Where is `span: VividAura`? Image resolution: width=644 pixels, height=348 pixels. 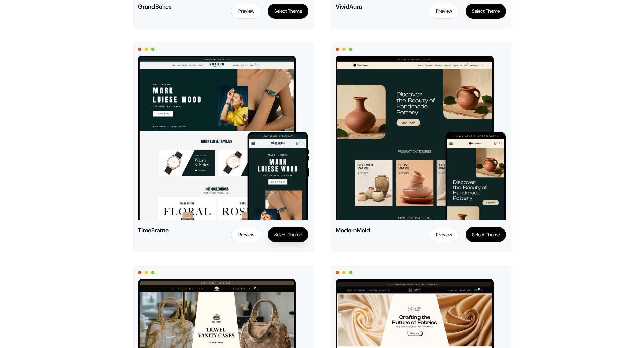
span: VividAura is located at coordinates (361, 7).